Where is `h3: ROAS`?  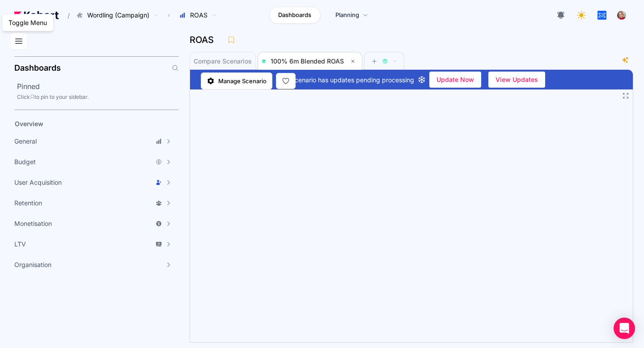
h3: ROAS is located at coordinates (204, 39).